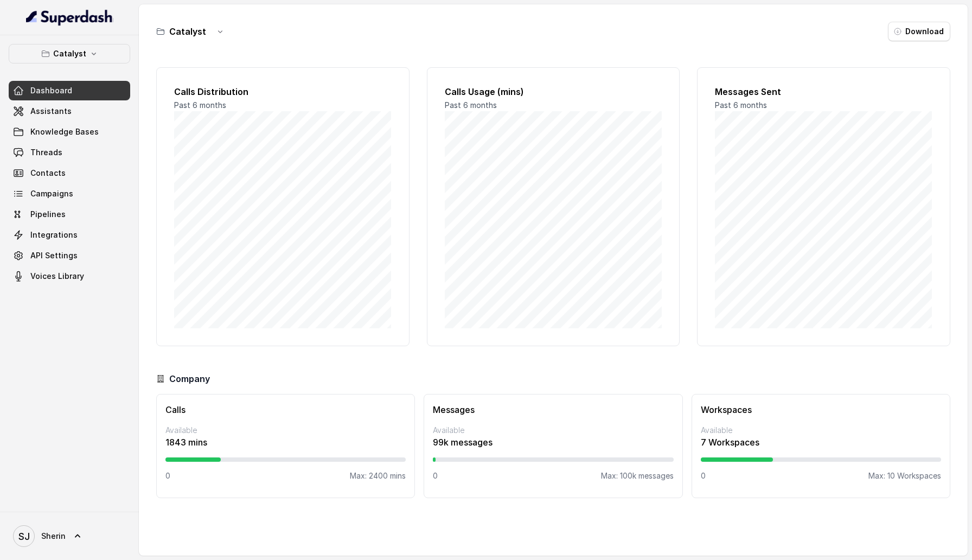 The height and width of the screenshot is (560, 972). What do you see at coordinates (70, 256) in the screenshot?
I see `a: API Settings` at bounding box center [70, 256].